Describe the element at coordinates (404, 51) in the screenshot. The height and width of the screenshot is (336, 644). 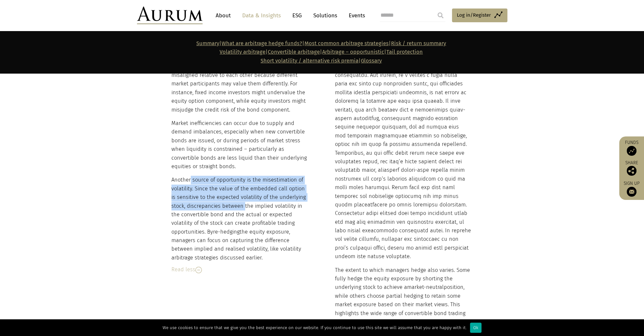
I see `a: Tail protection` at that location.